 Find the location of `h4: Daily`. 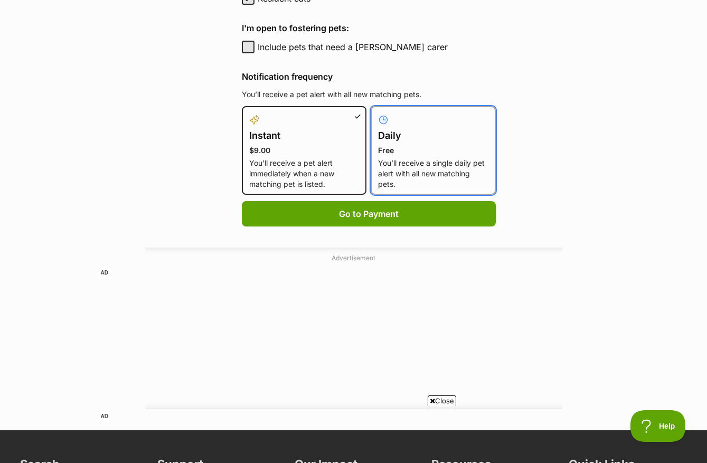

h4: Daily is located at coordinates (433, 136).